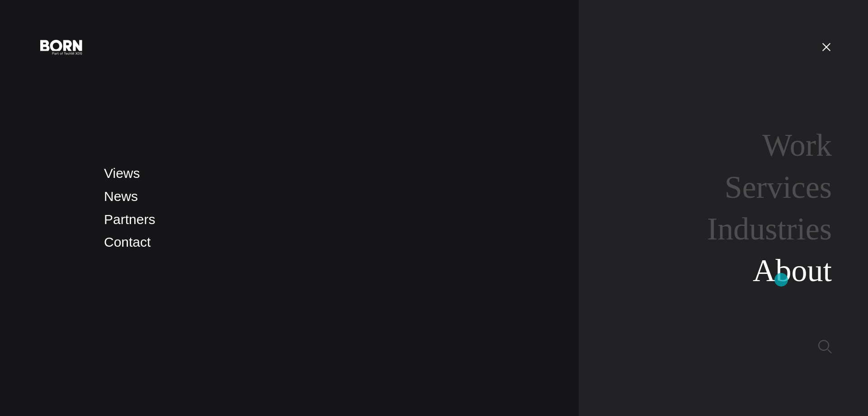 The height and width of the screenshot is (416, 868). I want to click on img: Search, so click(825, 347).